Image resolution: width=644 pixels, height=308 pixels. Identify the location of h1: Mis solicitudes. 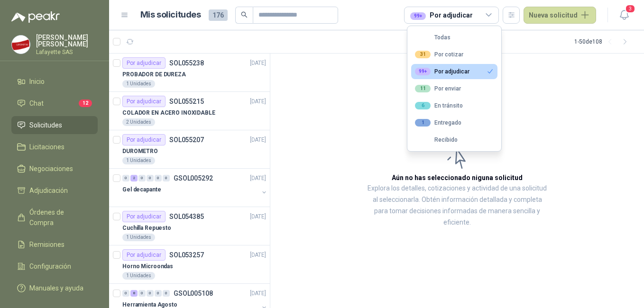
(171, 15).